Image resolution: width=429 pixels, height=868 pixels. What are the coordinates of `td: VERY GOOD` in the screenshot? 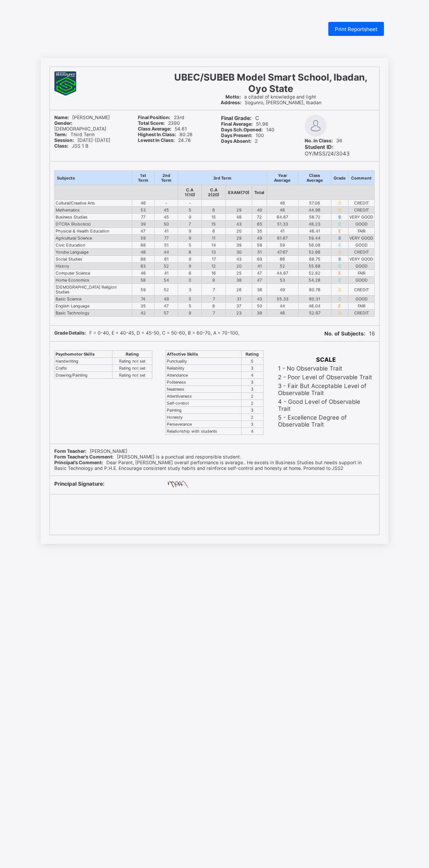 It's located at (362, 238).